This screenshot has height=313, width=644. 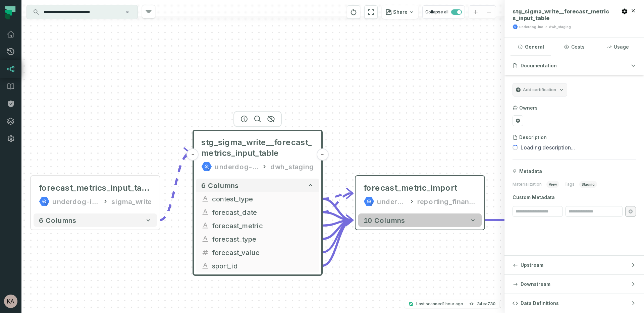 What do you see at coordinates (10, 301) in the screenshot?
I see `img: avatar of Kennedy Ambrose` at bounding box center [10, 301].